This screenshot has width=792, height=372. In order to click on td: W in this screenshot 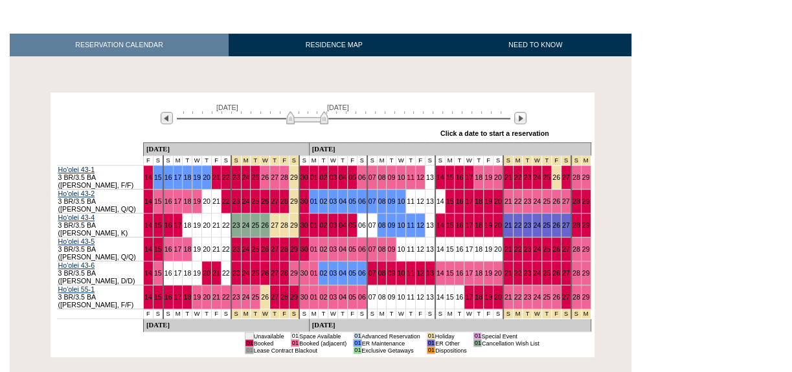, I will do `click(197, 161)`.